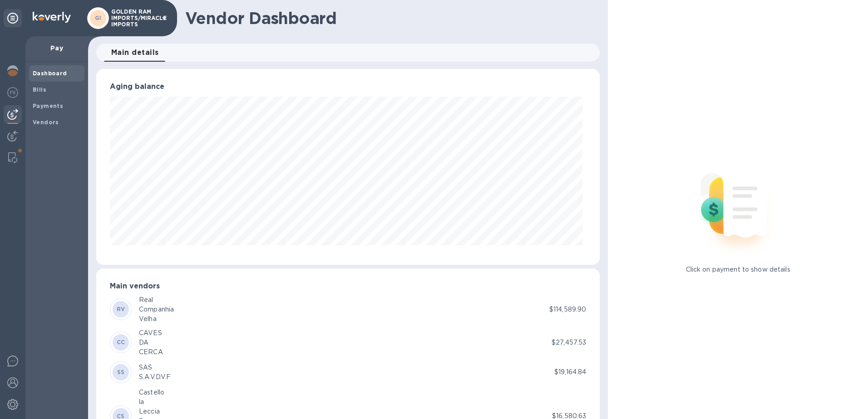  I want to click on div: SAS, so click(155, 368).